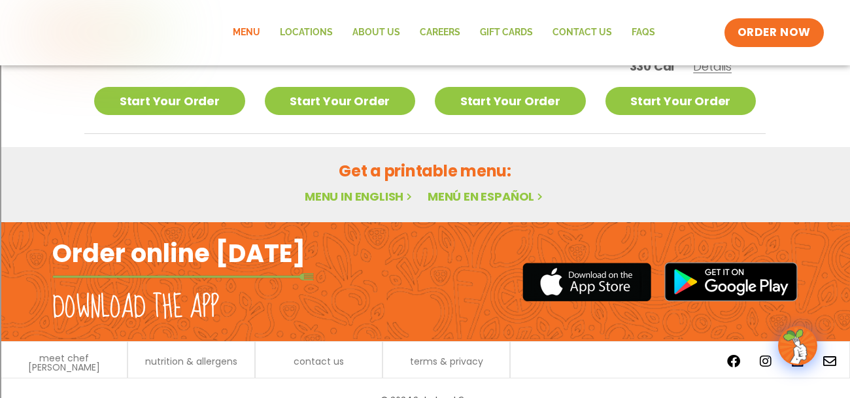 The height and width of the screenshot is (398, 850). What do you see at coordinates (444, 33) in the screenshot?
I see `nav: Menu` at bounding box center [444, 33].